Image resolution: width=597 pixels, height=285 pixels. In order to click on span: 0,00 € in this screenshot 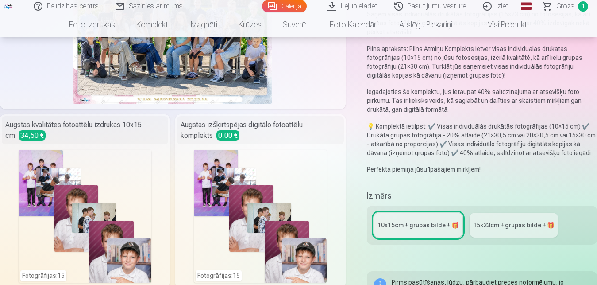, I will do `click(228, 135)`.